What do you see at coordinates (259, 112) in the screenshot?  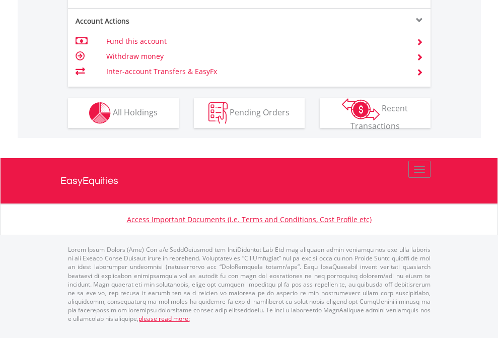 I see `span: Pending Orders` at bounding box center [259, 112].